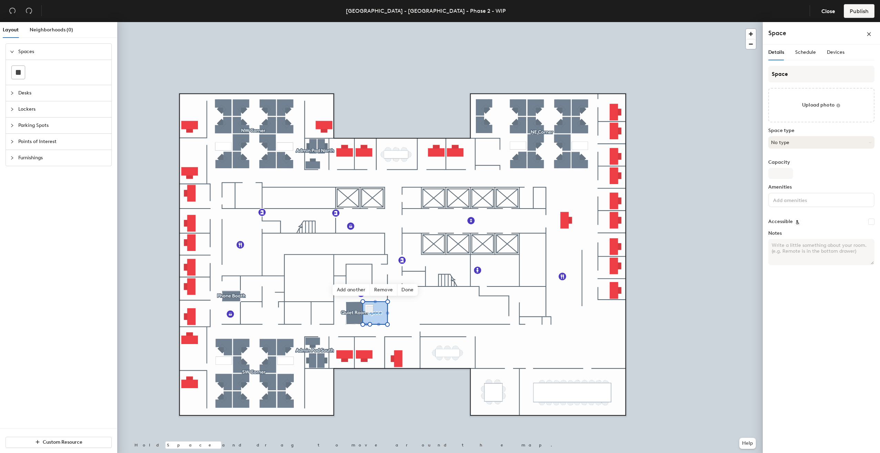 Image resolution: width=880 pixels, height=453 pixels. I want to click on span: Add another, so click(351, 290).